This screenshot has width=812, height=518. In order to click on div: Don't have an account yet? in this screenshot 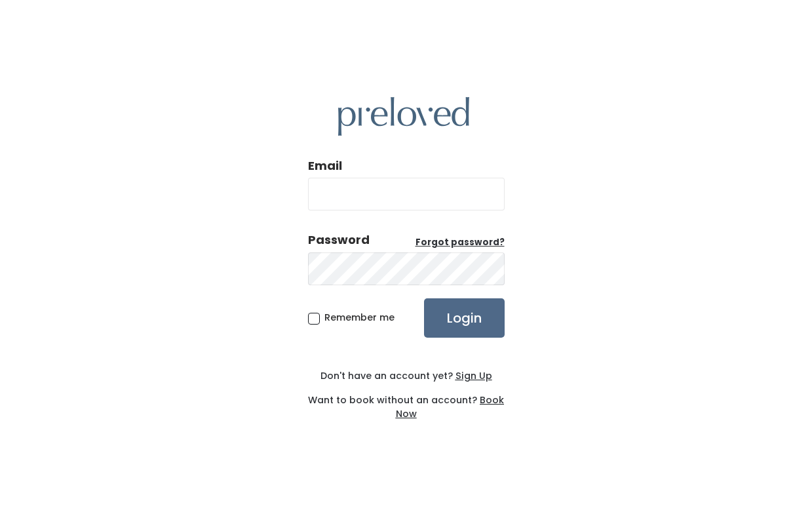, I will do `click(406, 376)`.